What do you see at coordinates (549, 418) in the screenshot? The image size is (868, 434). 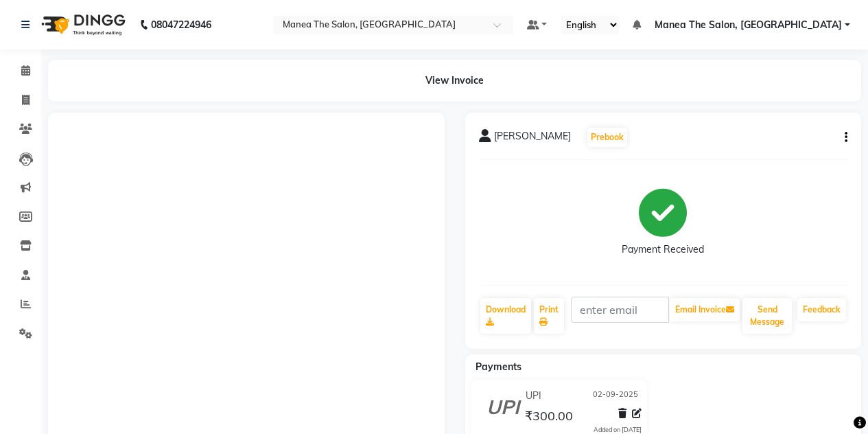 I see `span: ₹300.00` at bounding box center [549, 418].